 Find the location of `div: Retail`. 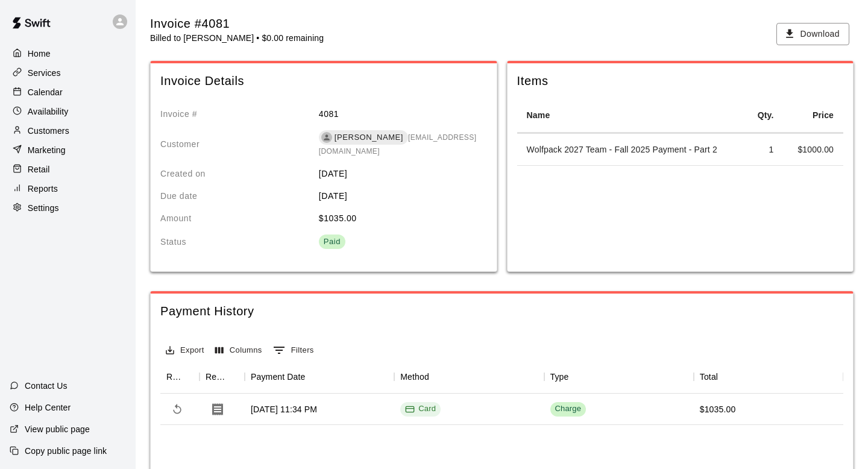

div: Retail is located at coordinates (68, 169).